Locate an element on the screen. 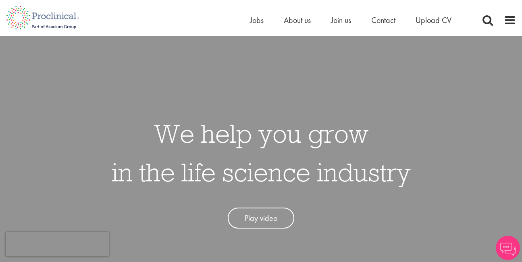  a: Contact is located at coordinates (383, 20).